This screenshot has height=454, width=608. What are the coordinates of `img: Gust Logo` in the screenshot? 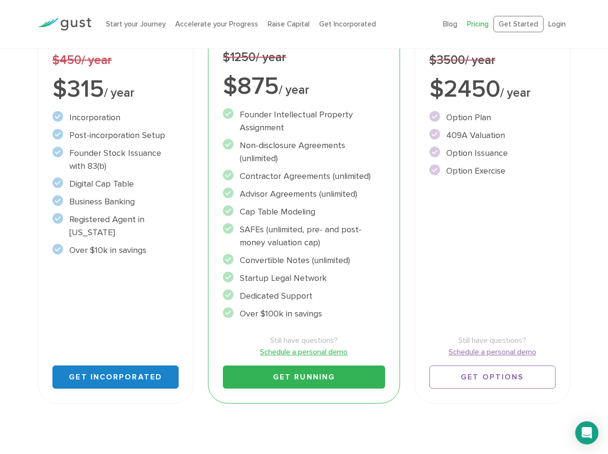 It's located at (65, 24).